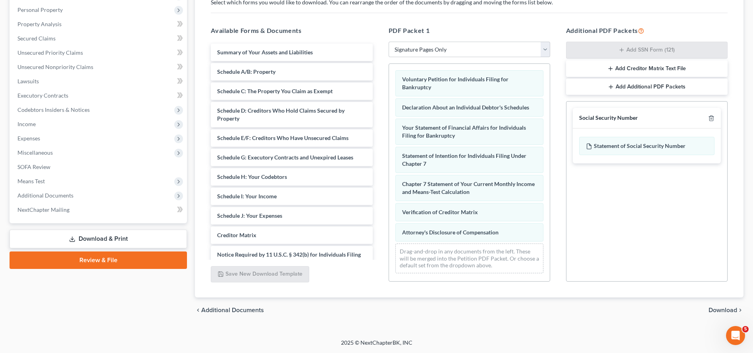 The width and height of the screenshot is (753, 353). What do you see at coordinates (99, 210) in the screenshot?
I see `a: NextChapter Mailing` at bounding box center [99, 210].